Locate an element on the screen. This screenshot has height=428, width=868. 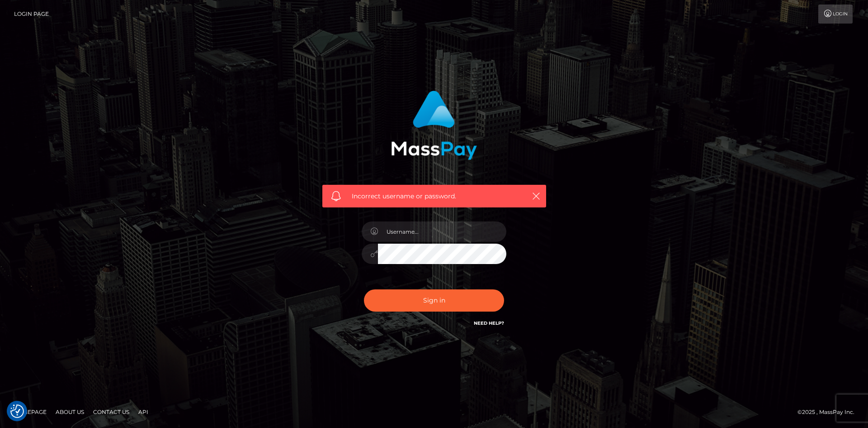
span: Incorrect username or password. is located at coordinates (434, 196).